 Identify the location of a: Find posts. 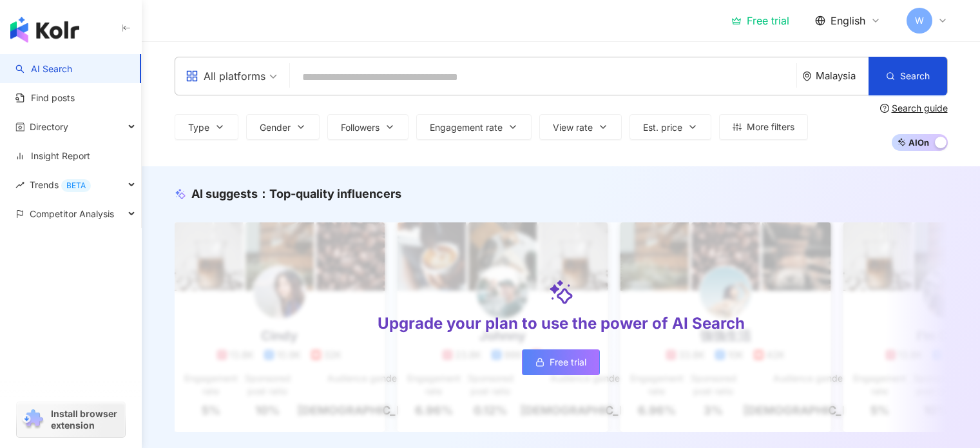
(45, 98).